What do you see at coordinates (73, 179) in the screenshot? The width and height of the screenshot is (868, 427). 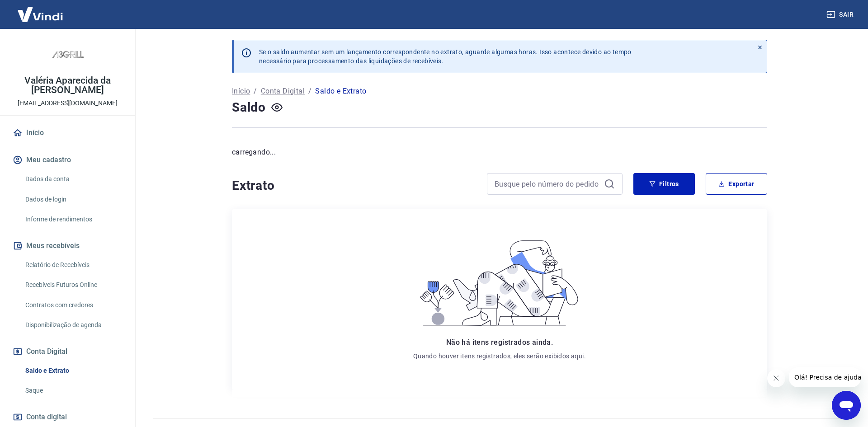 I see `a: Dados da conta` at bounding box center [73, 179].